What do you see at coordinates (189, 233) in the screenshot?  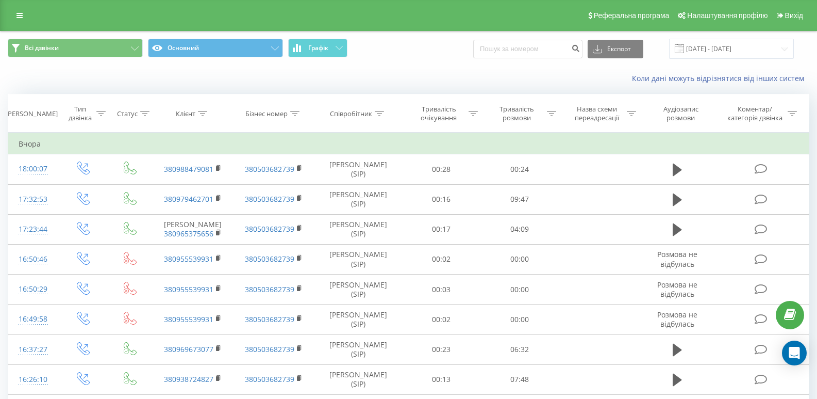 I see `a: 380965375656` at bounding box center [189, 233].